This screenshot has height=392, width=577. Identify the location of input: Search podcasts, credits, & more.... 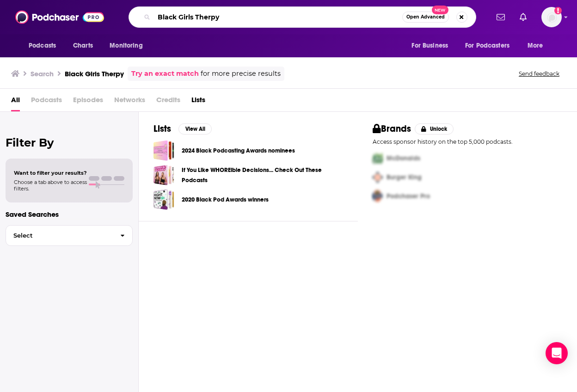
(278, 17).